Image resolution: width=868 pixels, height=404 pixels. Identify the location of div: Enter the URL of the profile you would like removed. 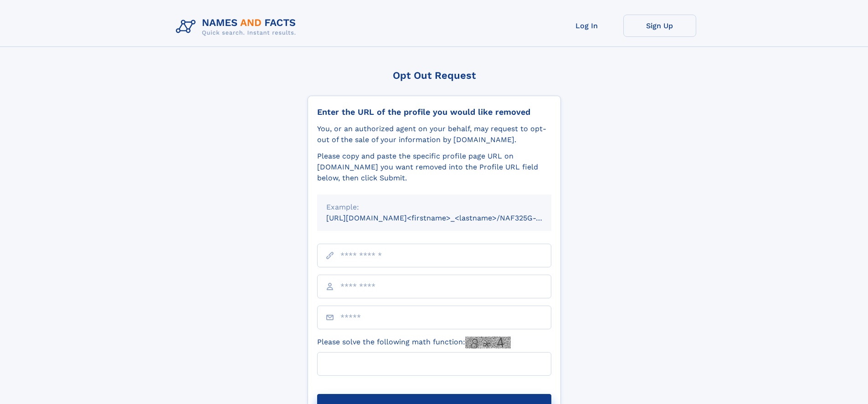
(434, 112).